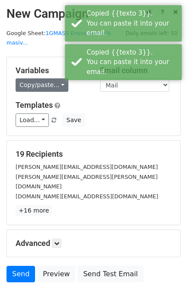 The image size is (187, 294). Describe the element at coordinates (165, 273) in the screenshot. I see `div: Widget de chat` at that location.